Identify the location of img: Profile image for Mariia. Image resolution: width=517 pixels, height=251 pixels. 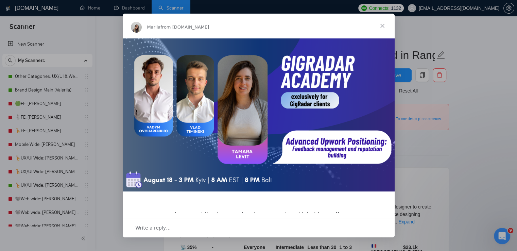
(136, 27).